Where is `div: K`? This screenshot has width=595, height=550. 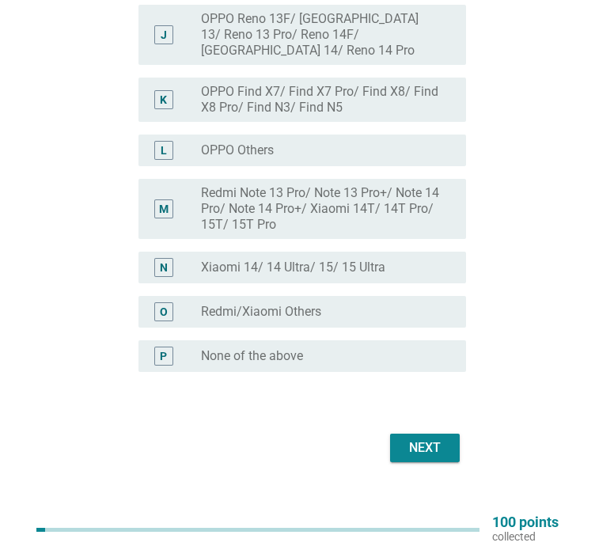 div: K is located at coordinates (163, 100).